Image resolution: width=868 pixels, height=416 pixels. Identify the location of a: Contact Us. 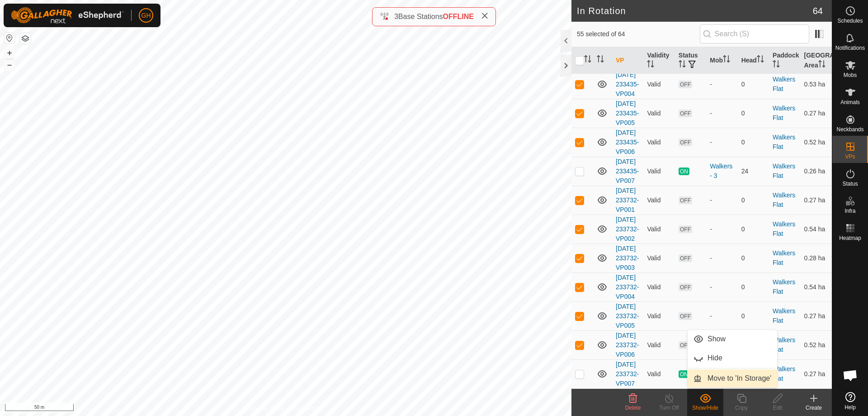
(308, 408).